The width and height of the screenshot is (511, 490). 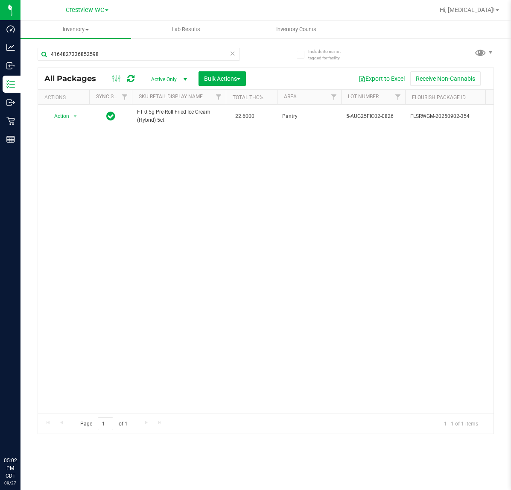 I want to click on span: FT 0.5g Pre-Roll Fried Ice Cream (Hybrid) 5ct, so click(x=179, y=116).